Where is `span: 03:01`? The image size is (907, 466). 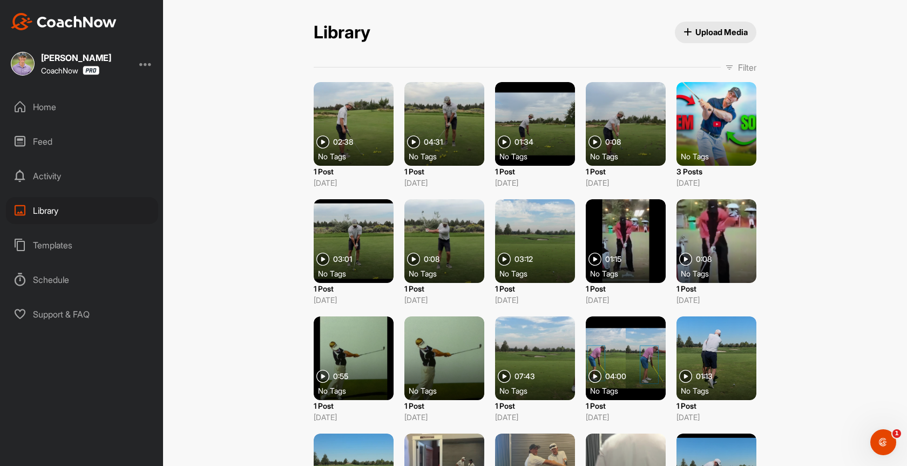 span: 03:01 is located at coordinates (342, 259).